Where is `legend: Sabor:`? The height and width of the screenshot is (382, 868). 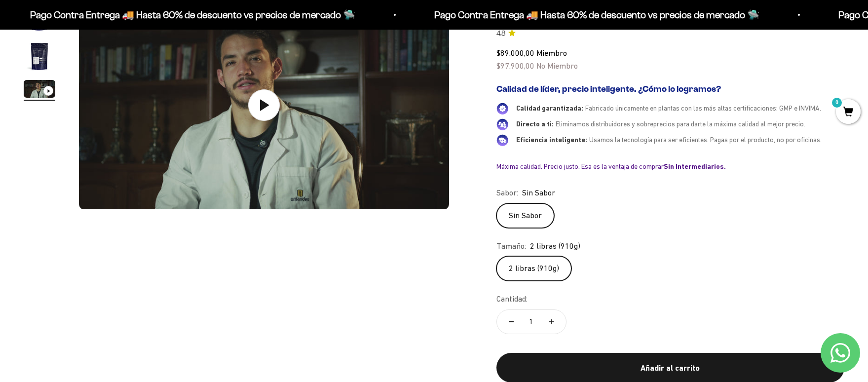
legend: Sabor: is located at coordinates (508, 192).